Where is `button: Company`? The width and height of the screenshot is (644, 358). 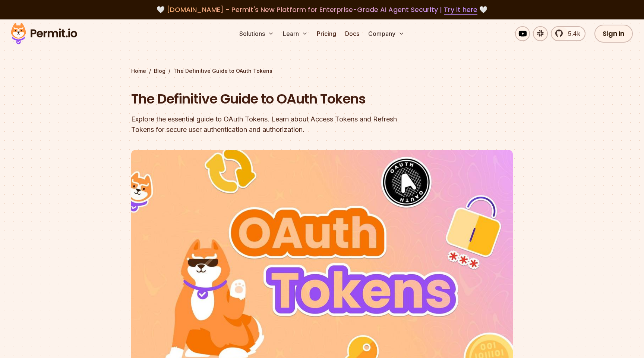
button: Company is located at coordinates (386, 33).